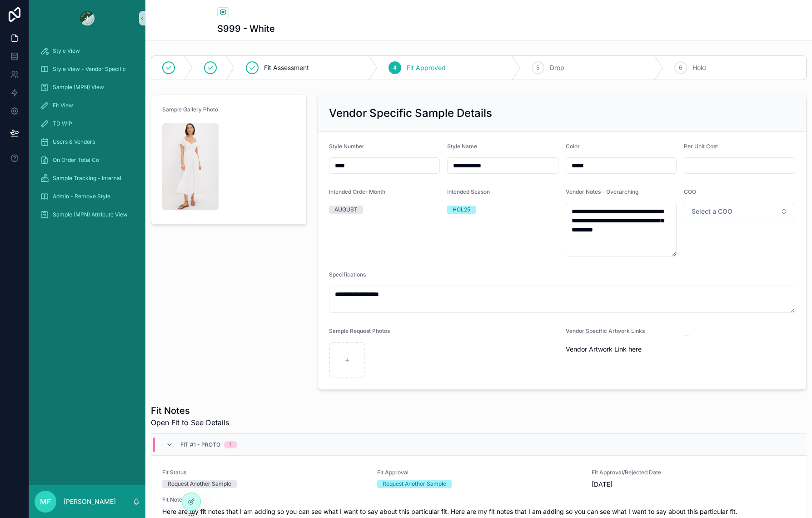  I want to click on span: 5, so click(538, 68).